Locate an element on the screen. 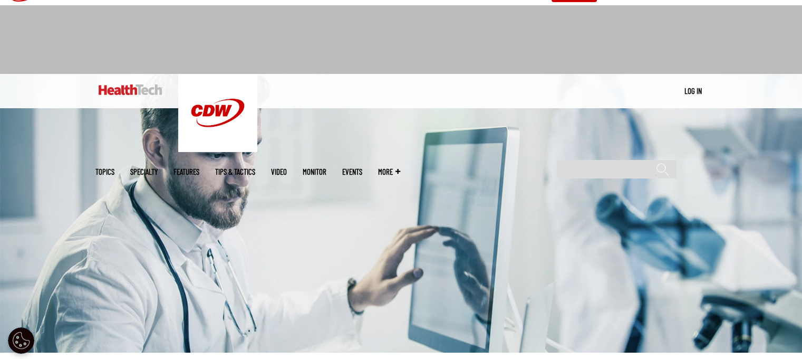  a: Tips & Tactics is located at coordinates (235, 171).